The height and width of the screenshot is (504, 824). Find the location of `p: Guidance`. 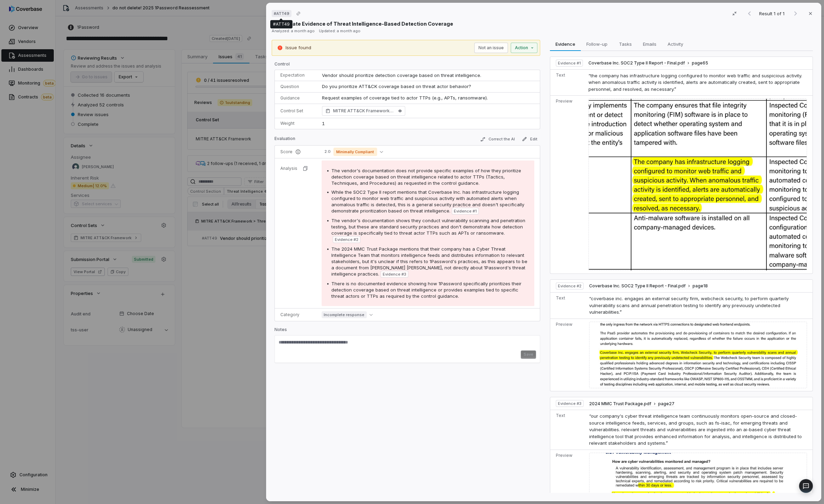

p: Guidance is located at coordinates (297, 98).